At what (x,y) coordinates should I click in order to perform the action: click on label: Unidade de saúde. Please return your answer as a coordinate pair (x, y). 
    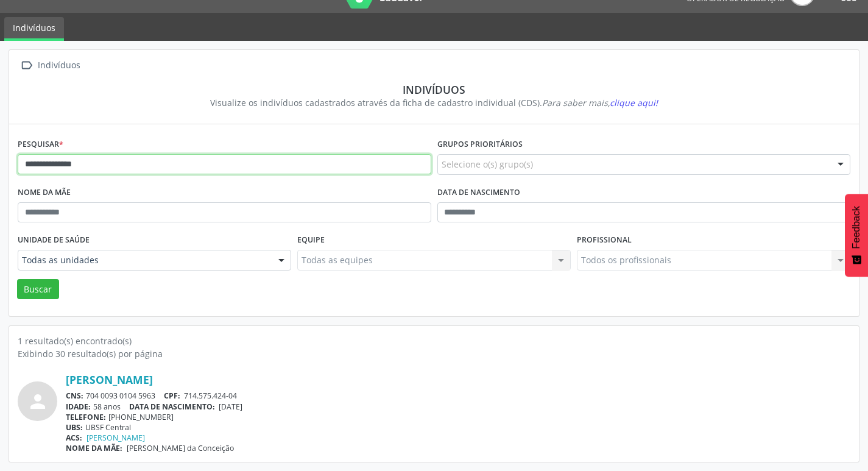
    Looking at the image, I should click on (54, 240).